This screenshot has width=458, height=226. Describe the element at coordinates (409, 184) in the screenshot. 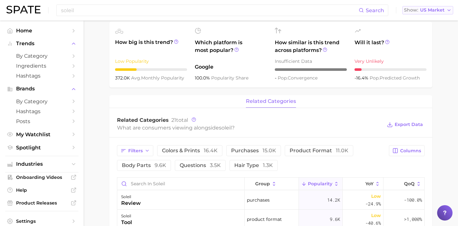

I see `span: QoQ` at that location.